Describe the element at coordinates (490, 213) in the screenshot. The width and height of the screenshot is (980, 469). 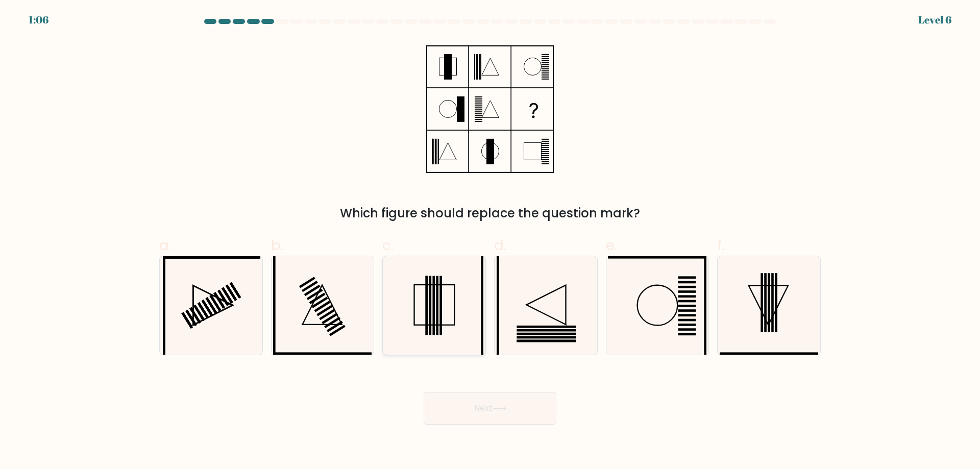
I see `div: Which figure should replace the question mark?` at that location.